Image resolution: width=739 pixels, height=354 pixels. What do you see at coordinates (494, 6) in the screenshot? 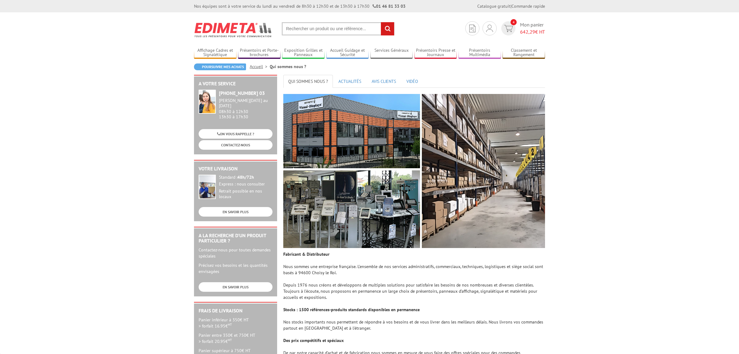
I see `a: Catalogue gratuit` at bounding box center [494, 6].